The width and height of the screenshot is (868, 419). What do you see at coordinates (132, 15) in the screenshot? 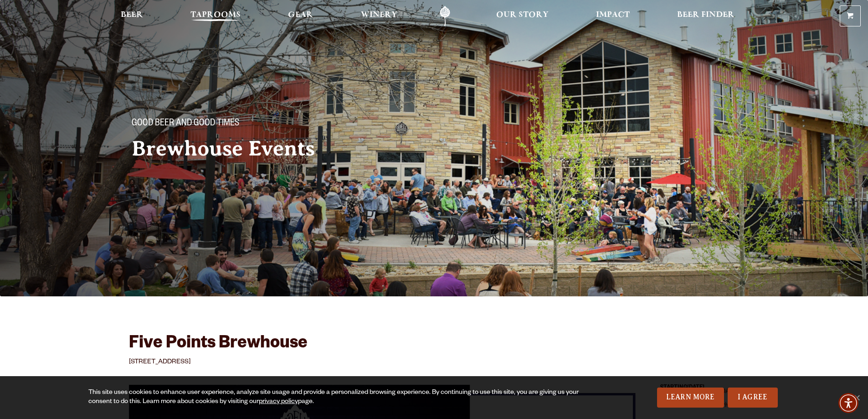
I see `span: Beer` at bounding box center [132, 15].